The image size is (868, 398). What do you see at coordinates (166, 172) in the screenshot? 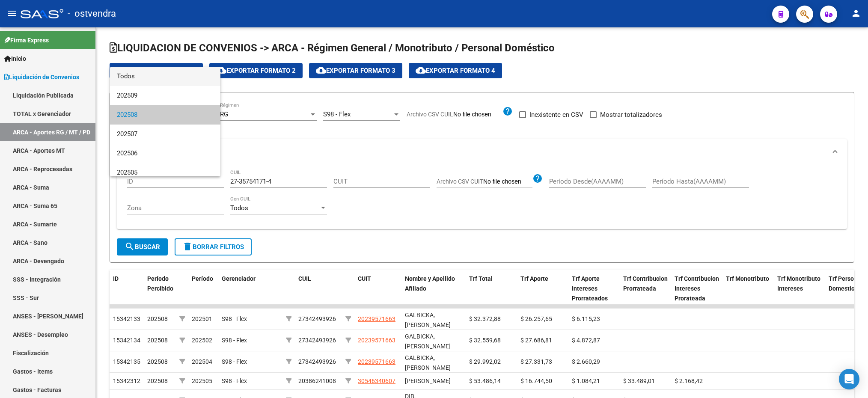
I see `span: 202505` at bounding box center [166, 172].